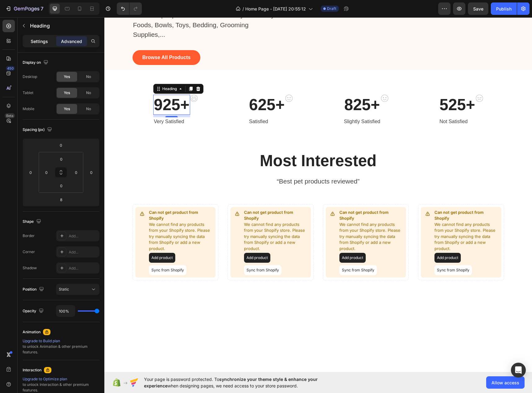  I want to click on div: Shadow, so click(30, 268).